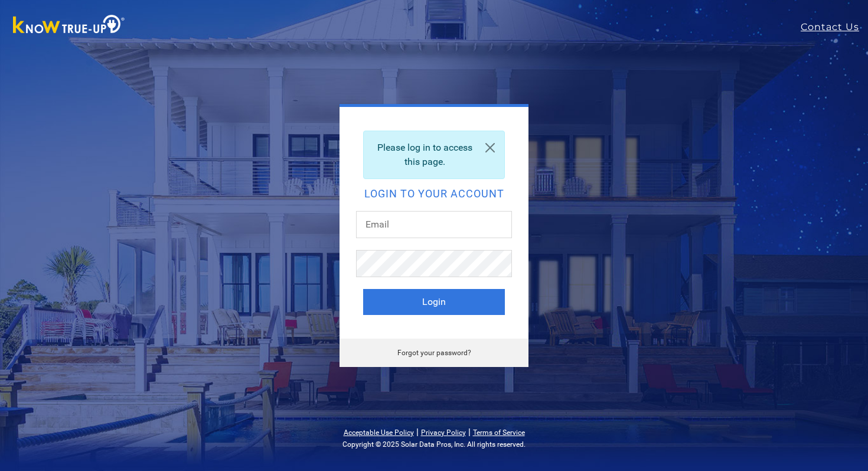 The width and height of the screenshot is (868, 471). I want to click on a: Forgot your password?, so click(434, 352).